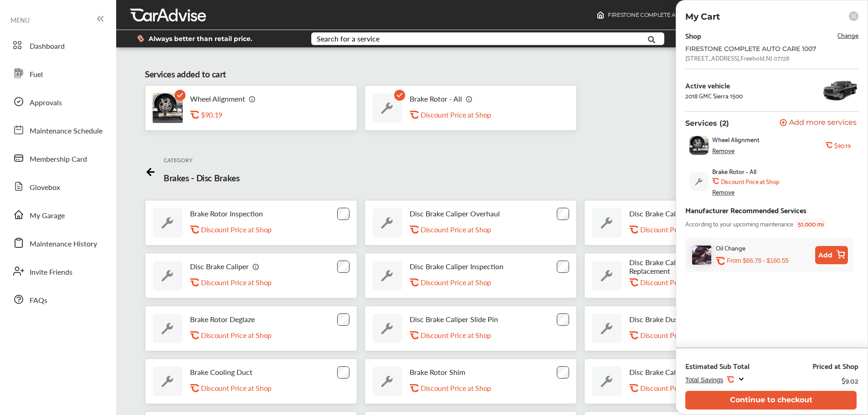 This screenshot has height=415, width=868. I want to click on p: Disc Brake Caliper Guide Pin, so click(676, 213).